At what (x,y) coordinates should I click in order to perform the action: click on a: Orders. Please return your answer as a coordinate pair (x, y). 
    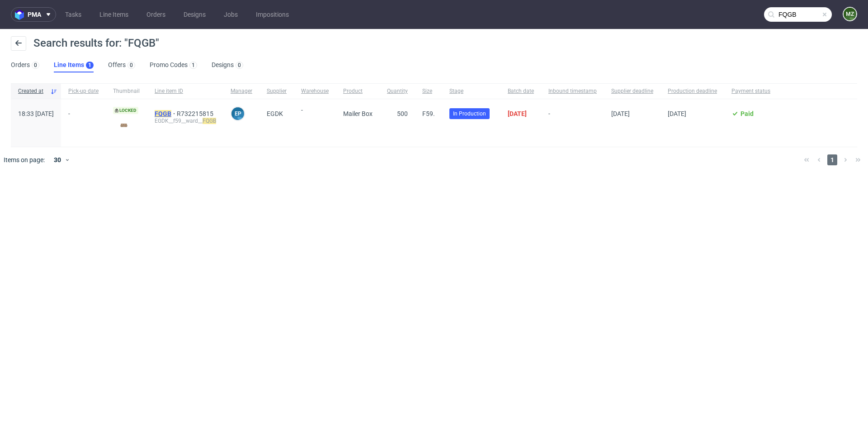
    Looking at the image, I should click on (156, 15).